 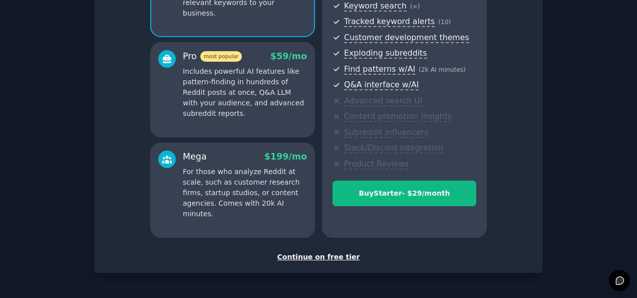 I want to click on p: For those who analyze Reddit at scale, such as customer research firms, startup studios, or conte..., so click(x=245, y=192).